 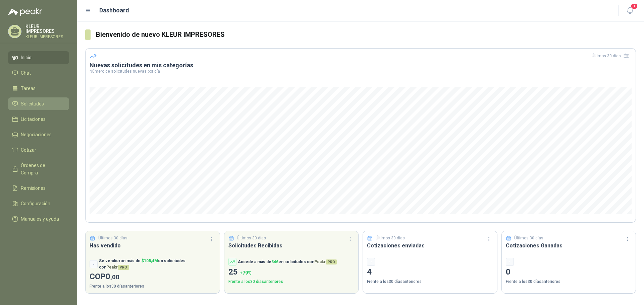 I want to click on p: Se vendieron más de en solicitudes con, so click(x=157, y=264).